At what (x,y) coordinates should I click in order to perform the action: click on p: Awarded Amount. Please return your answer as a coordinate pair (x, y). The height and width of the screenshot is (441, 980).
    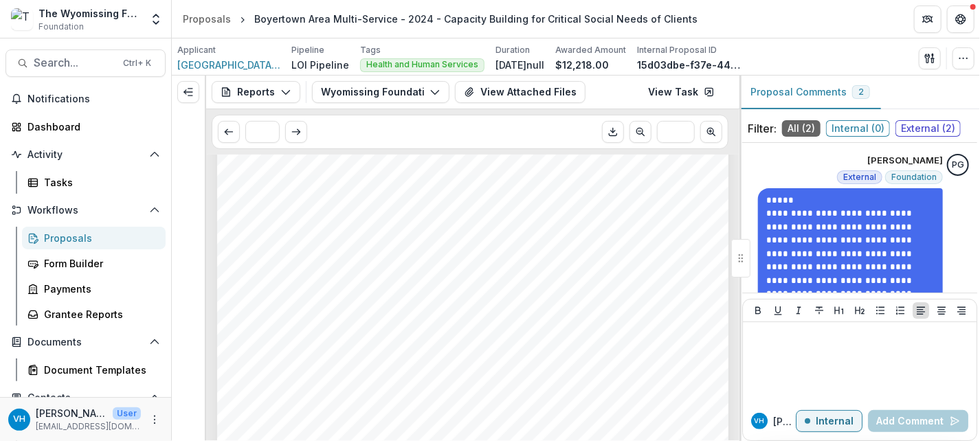
    Looking at the image, I should click on (590, 50).